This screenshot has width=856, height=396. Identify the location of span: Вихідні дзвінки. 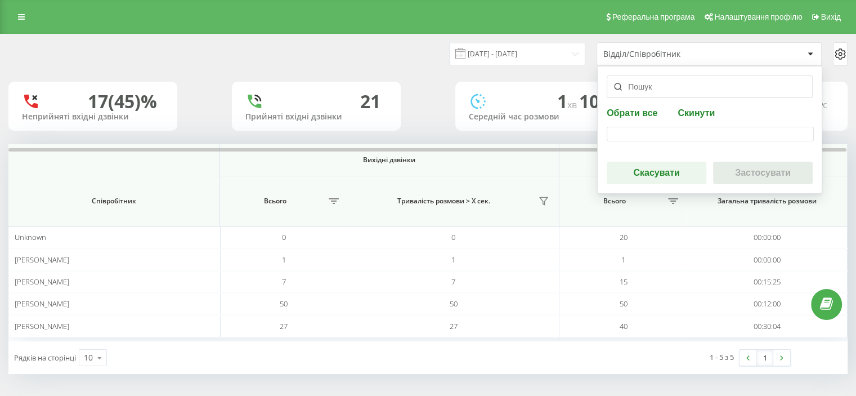
(389, 160).